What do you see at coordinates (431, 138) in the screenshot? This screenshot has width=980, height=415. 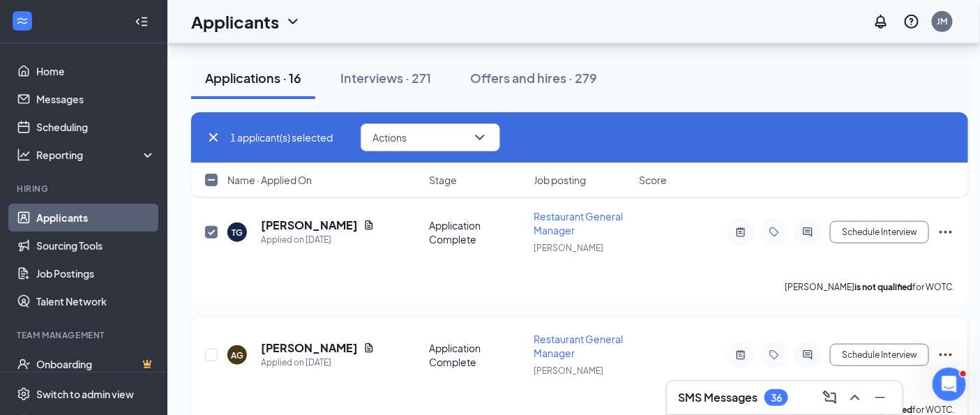 I see `button: ActionsChevronDown` at bounding box center [431, 138].